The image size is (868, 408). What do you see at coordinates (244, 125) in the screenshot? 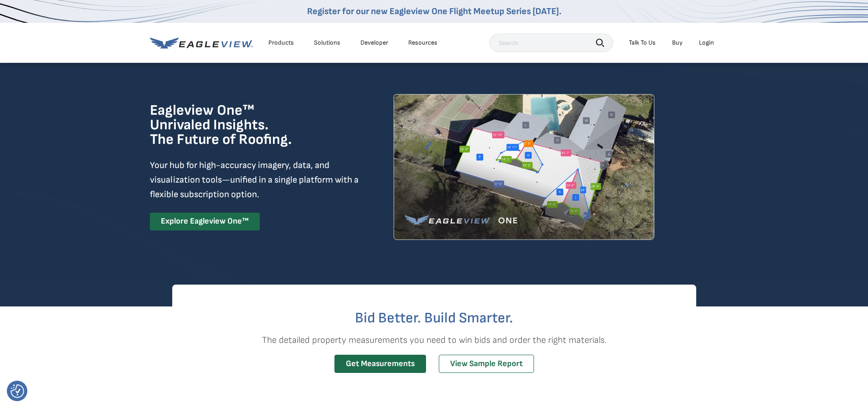
I see `h1: Eagleview One™ Unrivaled Insights. The Future of Roofing.` at bounding box center [244, 125].